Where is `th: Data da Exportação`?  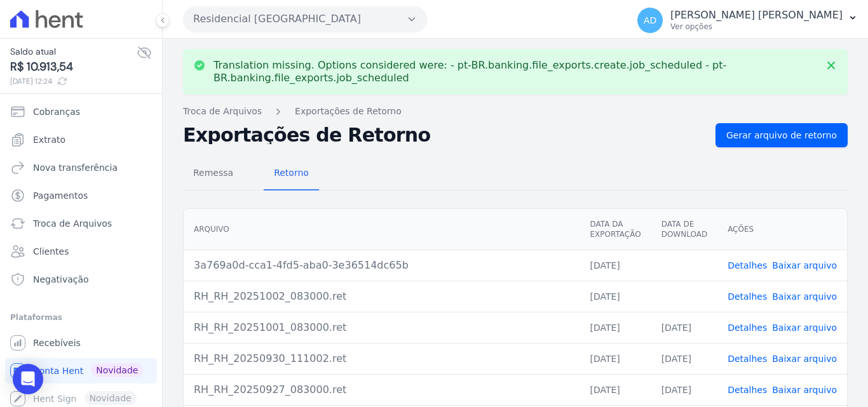
th: Data da Exportação is located at coordinates (615, 229).